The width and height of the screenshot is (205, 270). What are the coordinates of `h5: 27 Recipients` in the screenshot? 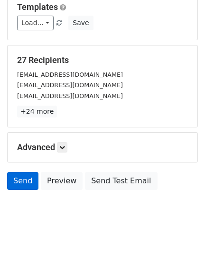 It's located at (102, 60).